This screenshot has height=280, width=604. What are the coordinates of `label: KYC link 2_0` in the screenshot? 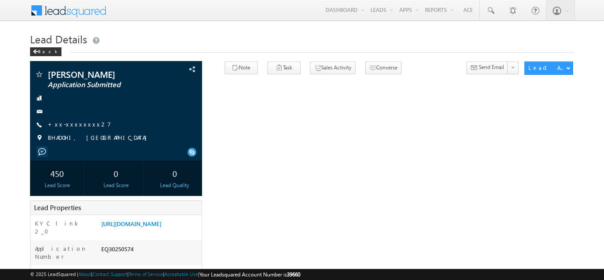 It's located at (64, 227).